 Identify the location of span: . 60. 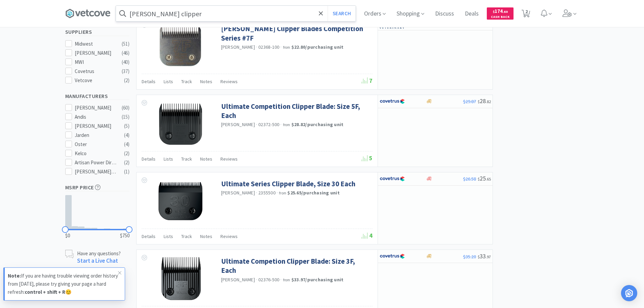
(505, 11).